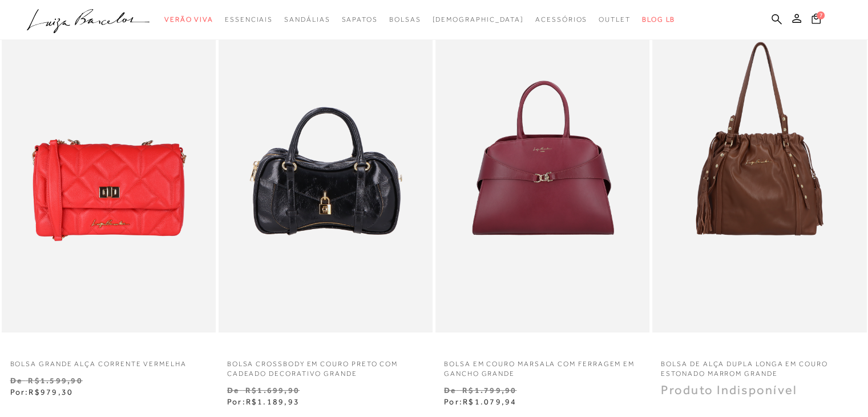  What do you see at coordinates (478, 19) in the screenshot?
I see `a: noSubCategoriesText` at bounding box center [478, 19].